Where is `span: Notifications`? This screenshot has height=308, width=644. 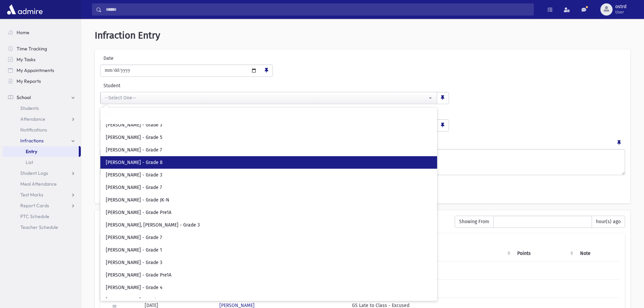
span: Notifications is located at coordinates (34, 129).